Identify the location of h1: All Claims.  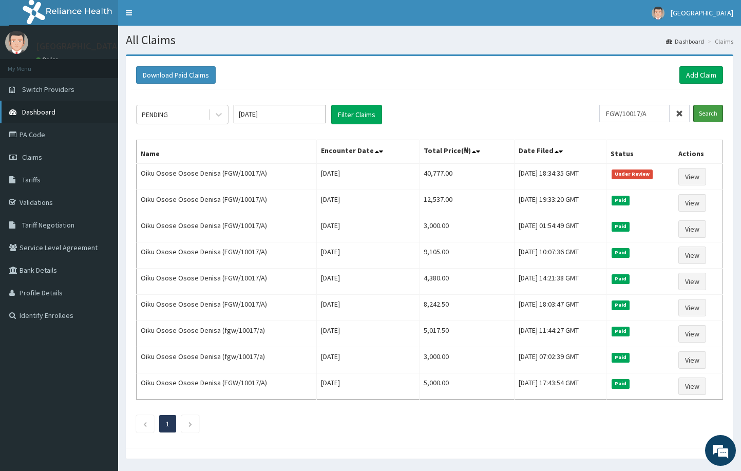
(429, 40).